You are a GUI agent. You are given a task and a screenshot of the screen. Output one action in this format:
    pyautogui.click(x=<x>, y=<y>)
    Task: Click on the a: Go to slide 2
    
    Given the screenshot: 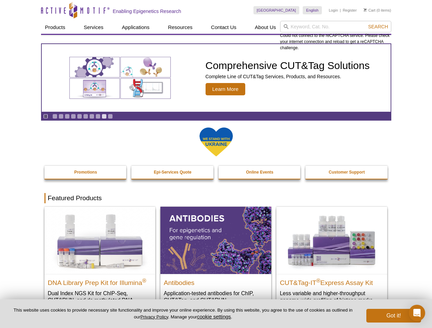 What is the action you would take?
    pyautogui.click(x=61, y=116)
    